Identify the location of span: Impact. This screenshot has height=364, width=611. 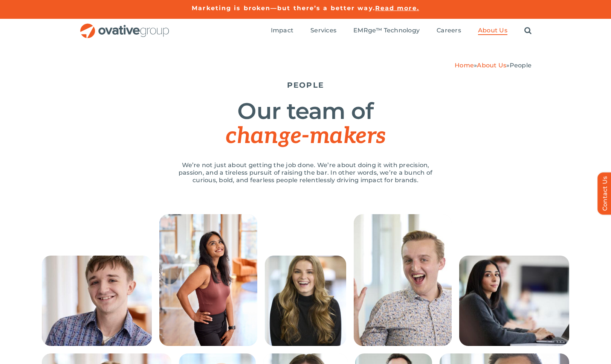
(282, 30).